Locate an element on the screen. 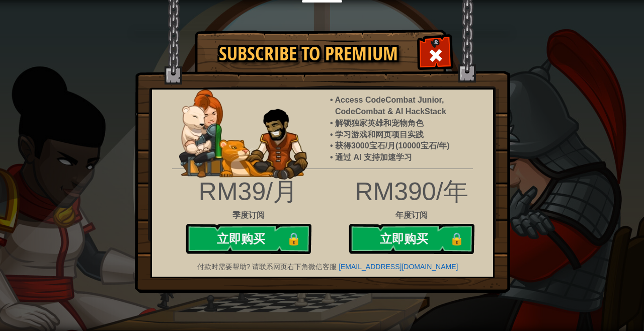 The height and width of the screenshot is (331, 644). li: 解锁独家英雄和宠物角色 is located at coordinates (409, 123).